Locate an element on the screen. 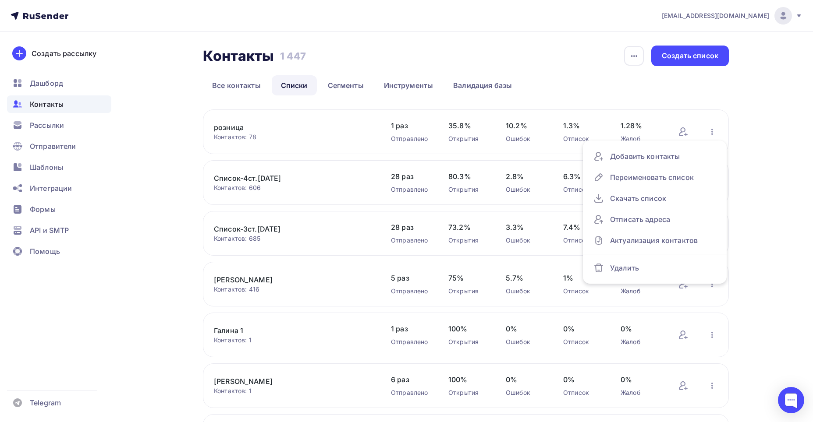 The width and height of the screenshot is (813, 422). div: Контактов: 606 is located at coordinates (294, 188).